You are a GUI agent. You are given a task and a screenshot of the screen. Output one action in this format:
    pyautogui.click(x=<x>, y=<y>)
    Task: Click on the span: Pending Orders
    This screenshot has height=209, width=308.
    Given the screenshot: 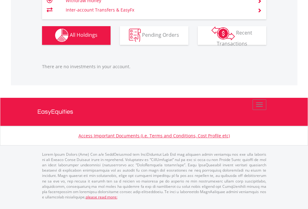 What is the action you would take?
    pyautogui.click(x=160, y=35)
    